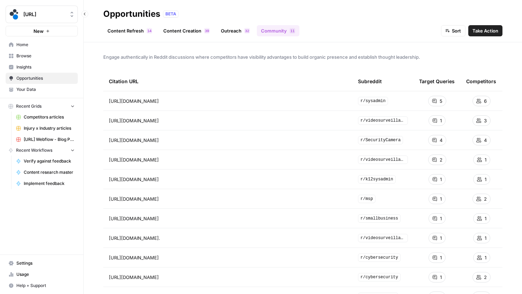  Describe the element at coordinates (42, 78) in the screenshot. I see `a: Opportunities` at that location.